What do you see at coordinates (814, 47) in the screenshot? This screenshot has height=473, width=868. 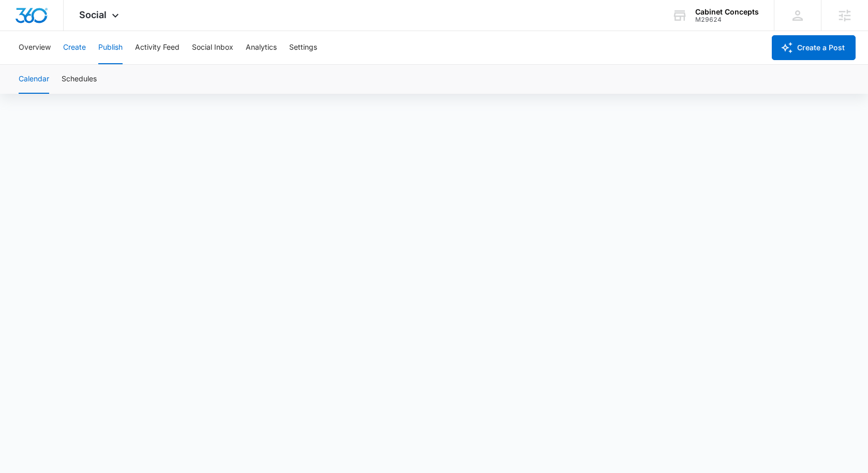 I see `button: Create a Post` at bounding box center [814, 47].